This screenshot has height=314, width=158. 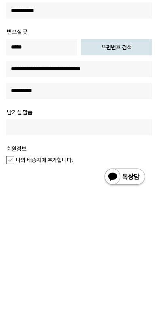 What do you see at coordinates (17, 147) in the screenshot?
I see `span: 받으실 곳` at bounding box center [17, 147].